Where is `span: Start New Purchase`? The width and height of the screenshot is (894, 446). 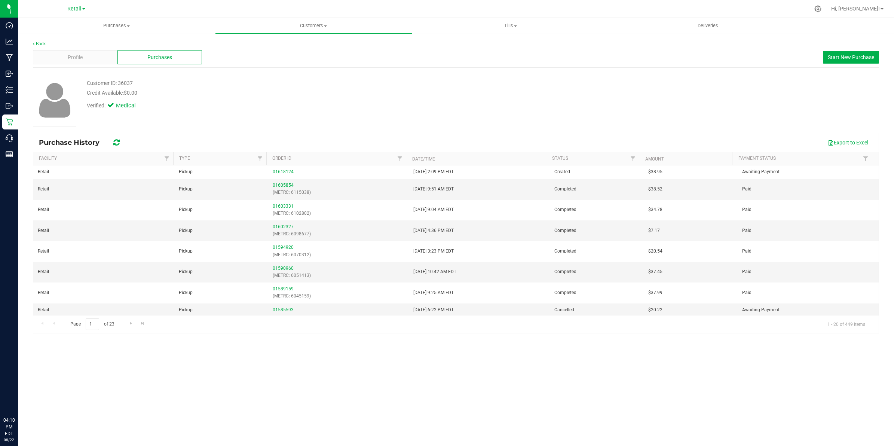
span: Start New Purchase is located at coordinates (851, 57).